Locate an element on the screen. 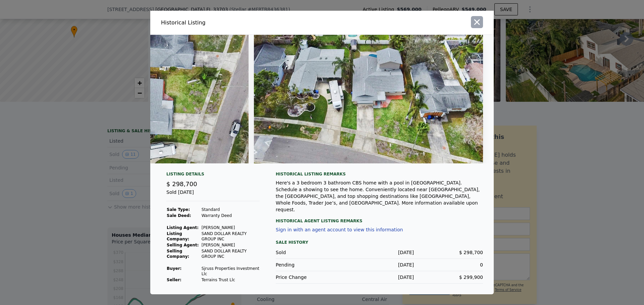 This screenshot has width=644, height=305. td: Sjruss Properties Investment Llc is located at coordinates (231, 271).